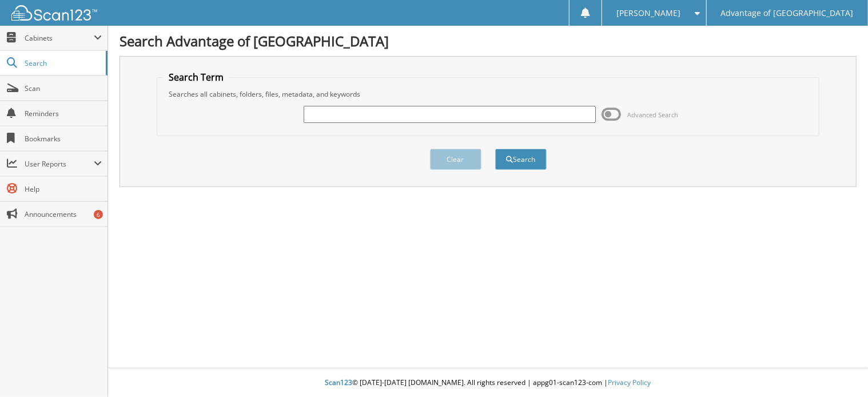 This screenshot has width=868, height=397. What do you see at coordinates (63, 63) in the screenshot?
I see `span: Search` at bounding box center [63, 63].